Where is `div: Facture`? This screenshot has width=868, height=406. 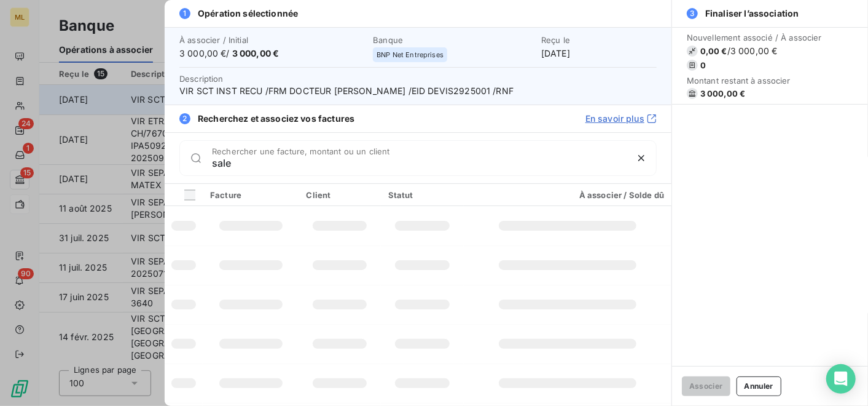 div: Facture is located at coordinates (250, 195).